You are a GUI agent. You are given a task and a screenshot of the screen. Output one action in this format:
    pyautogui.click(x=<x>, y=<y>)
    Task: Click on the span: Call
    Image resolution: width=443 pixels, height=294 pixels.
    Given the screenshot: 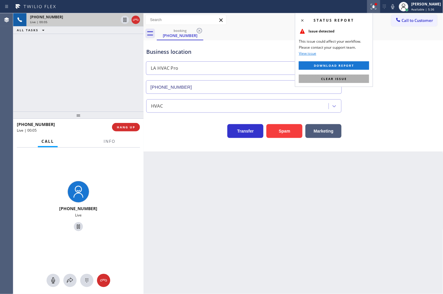 What is the action you would take?
    pyautogui.click(x=48, y=141)
    